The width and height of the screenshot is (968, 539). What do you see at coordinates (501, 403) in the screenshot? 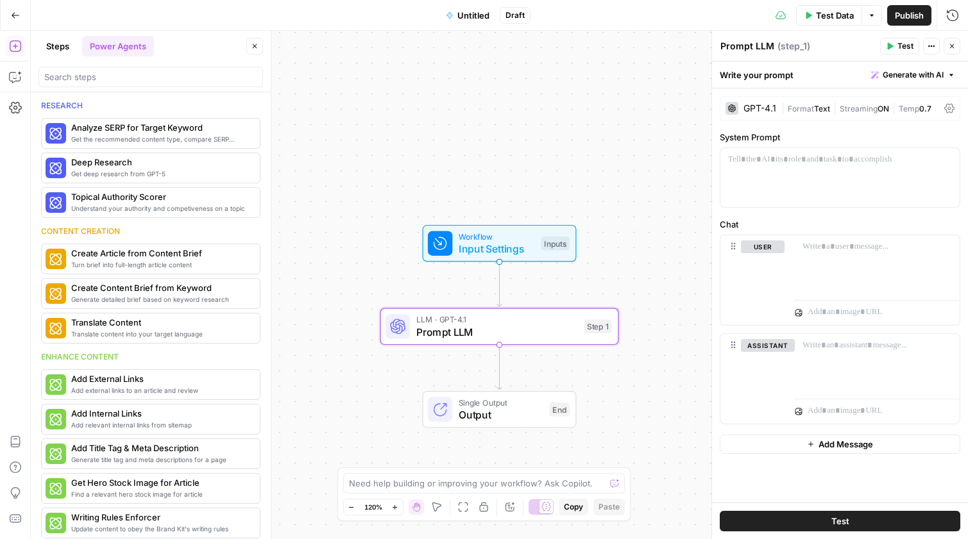
I see `span: Single Output` at bounding box center [501, 403].